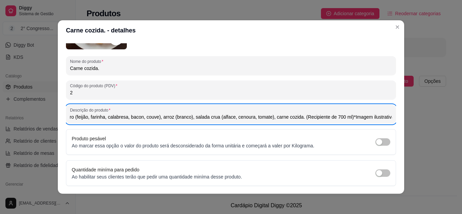 Image resolution: width=462 pixels, height=214 pixels. Describe the element at coordinates (193, 146) in the screenshot. I see `p: Ao marcar essa opção o valor do produto será desconsiderado da forma unitária e começará a valer ...` at that location.